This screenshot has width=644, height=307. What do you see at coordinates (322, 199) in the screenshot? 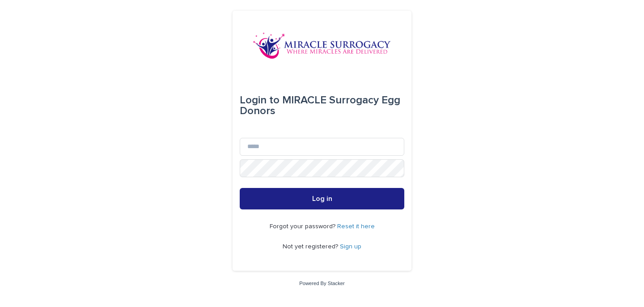
I see `button: Log in` at bounding box center [322, 199].